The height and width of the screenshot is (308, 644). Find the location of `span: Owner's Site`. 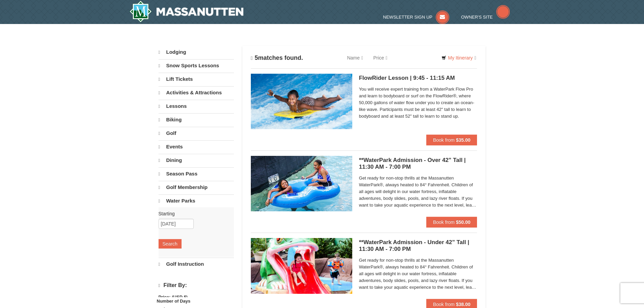

span: Owner's Site is located at coordinates (477, 17).